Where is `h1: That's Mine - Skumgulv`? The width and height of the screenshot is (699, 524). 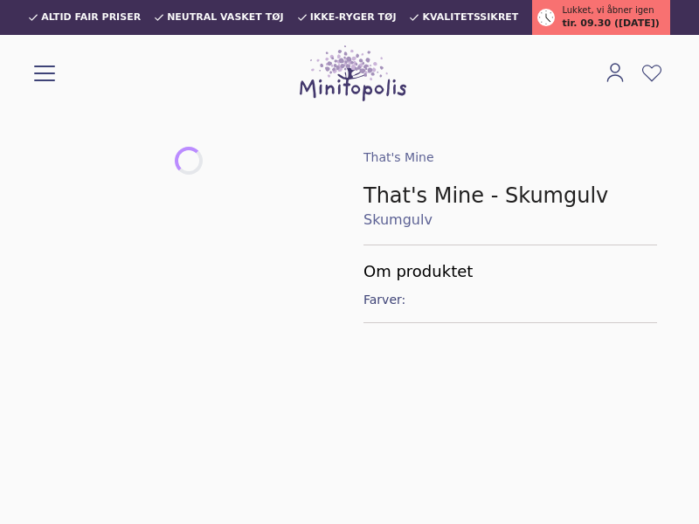 h1: That's Mine - Skumgulv is located at coordinates (510, 196).